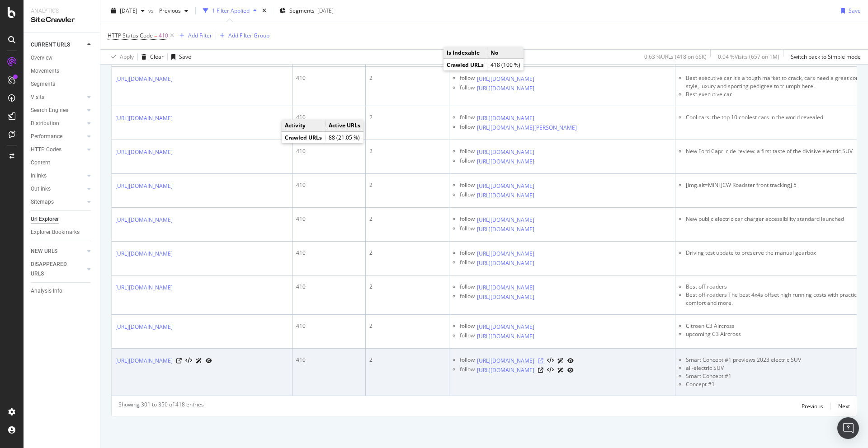 The height and width of the screenshot is (448, 868). What do you see at coordinates (243, 36) in the screenshot?
I see `button: Add Filter Group` at bounding box center [243, 36].